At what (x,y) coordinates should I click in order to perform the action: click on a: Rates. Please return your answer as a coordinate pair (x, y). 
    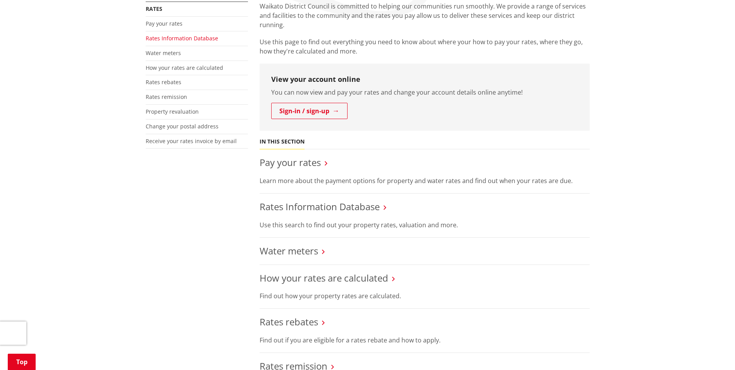
    Looking at the image, I should click on (154, 9).